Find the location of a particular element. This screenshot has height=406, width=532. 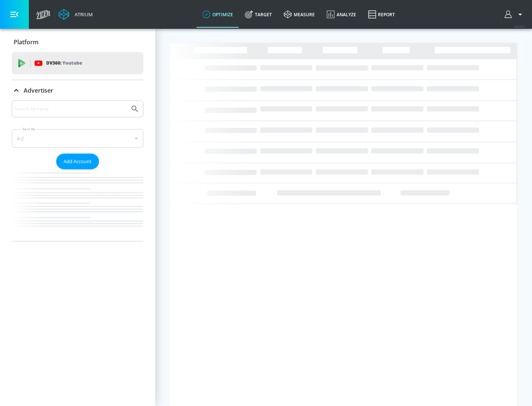

nav: list of Advertiser is located at coordinates (77, 205).